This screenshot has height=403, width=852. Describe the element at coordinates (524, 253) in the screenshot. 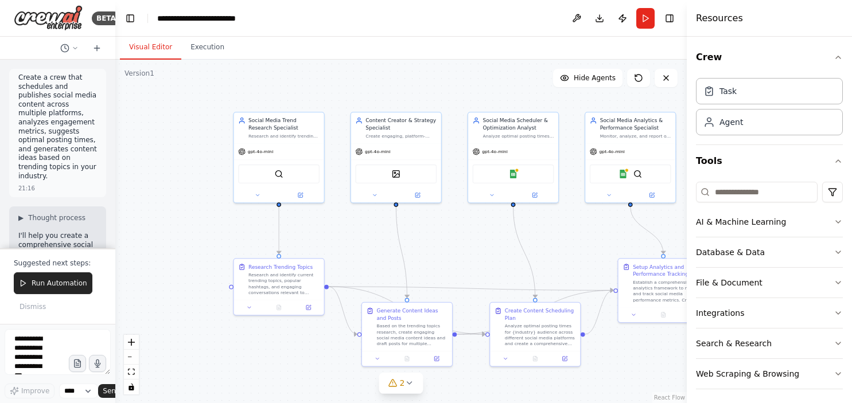

I see `g: Edge from 535bc3e5-806c-4fbe-ac03-850f00493df1 to 6912bbaf-1c6c-402a-b0e9-7ea49ca8cf05` at that location.